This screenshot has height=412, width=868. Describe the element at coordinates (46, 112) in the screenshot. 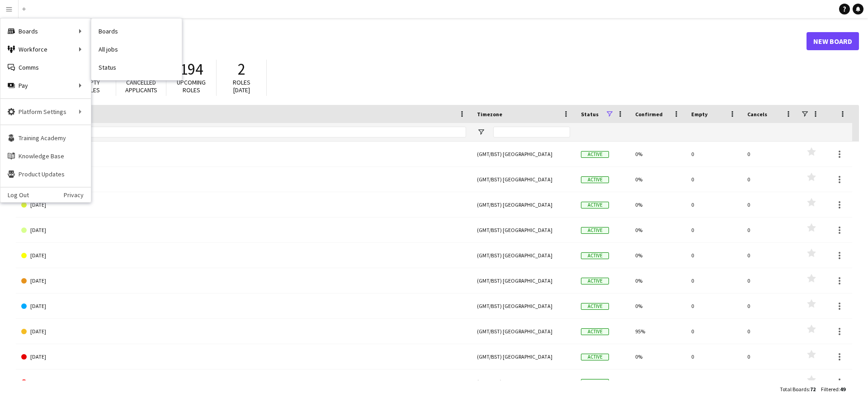

I see `div: Platform Settings` at that location.